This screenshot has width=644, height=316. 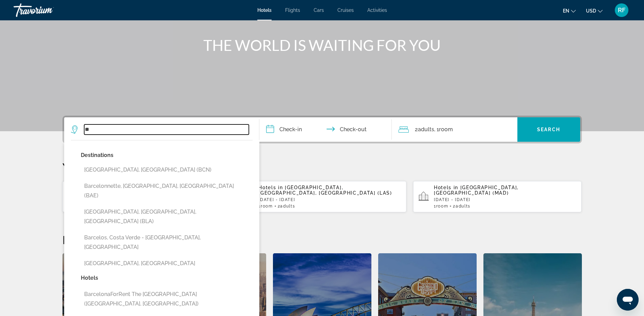 What do you see at coordinates (264, 10) in the screenshot?
I see `a: Hotels` at bounding box center [264, 10].